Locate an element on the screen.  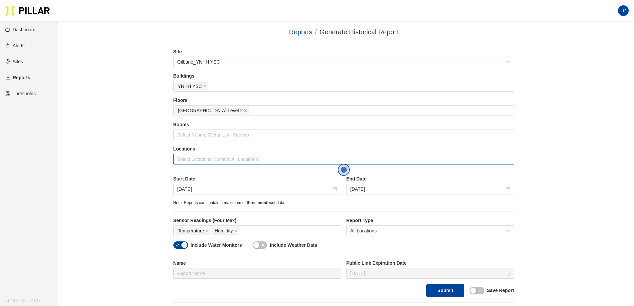
a: alertAlerts is located at coordinates (15, 46).